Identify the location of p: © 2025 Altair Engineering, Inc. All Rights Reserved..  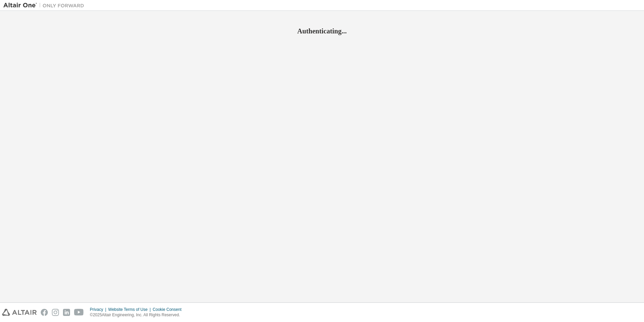
(138, 315).